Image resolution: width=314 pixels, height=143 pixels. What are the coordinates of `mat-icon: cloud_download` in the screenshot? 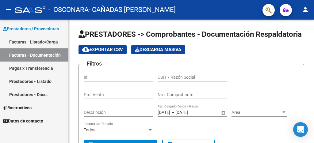 It's located at (86, 49).